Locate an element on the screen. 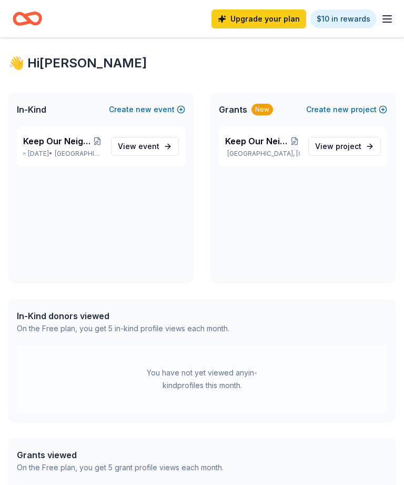 The image size is (404, 485). div: You have not yet viewed any in-kind profiles this month. is located at coordinates (202, 379).